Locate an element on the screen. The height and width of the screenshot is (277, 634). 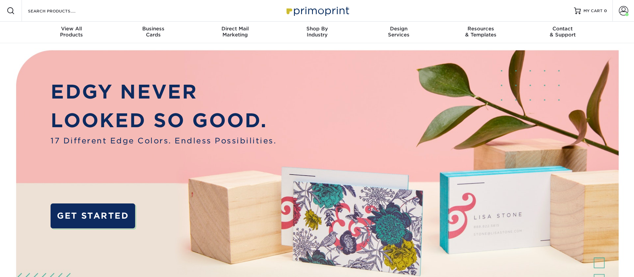
a: DesignServices is located at coordinates (399, 32).